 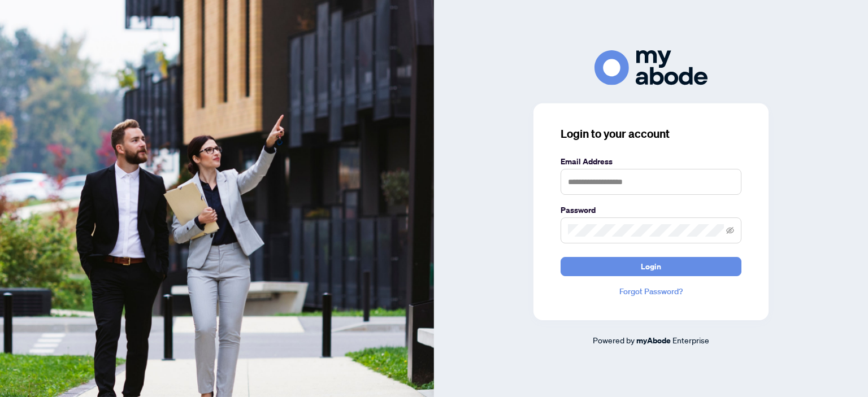 What do you see at coordinates (730, 230) in the screenshot?
I see `span: eye-invisible` at bounding box center [730, 230].